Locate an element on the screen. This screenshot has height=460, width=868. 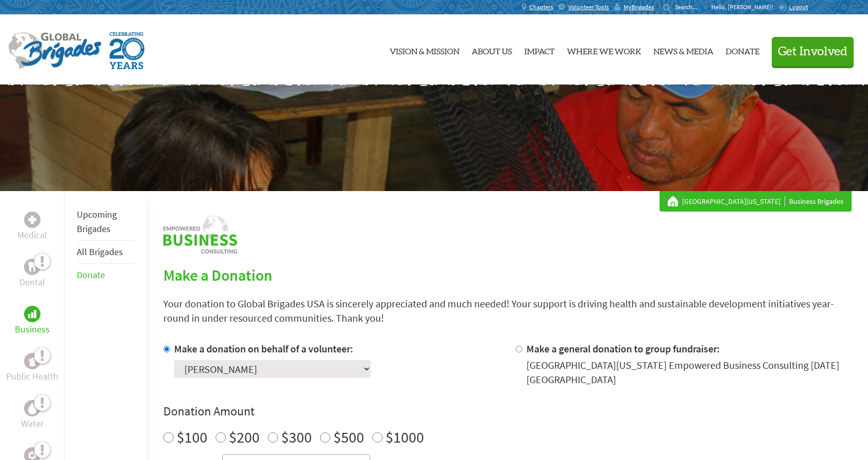
a: Upcoming Brigades is located at coordinates (97, 221).